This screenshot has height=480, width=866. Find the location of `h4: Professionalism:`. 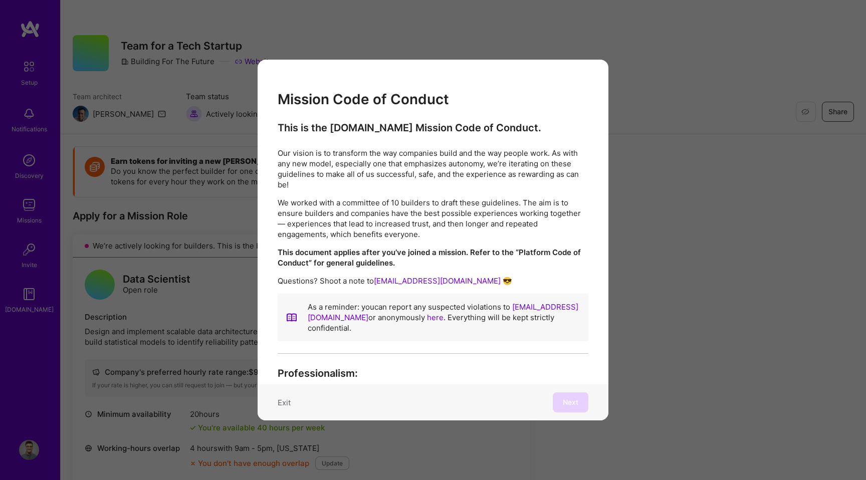

h4: Professionalism: is located at coordinates (433, 373).